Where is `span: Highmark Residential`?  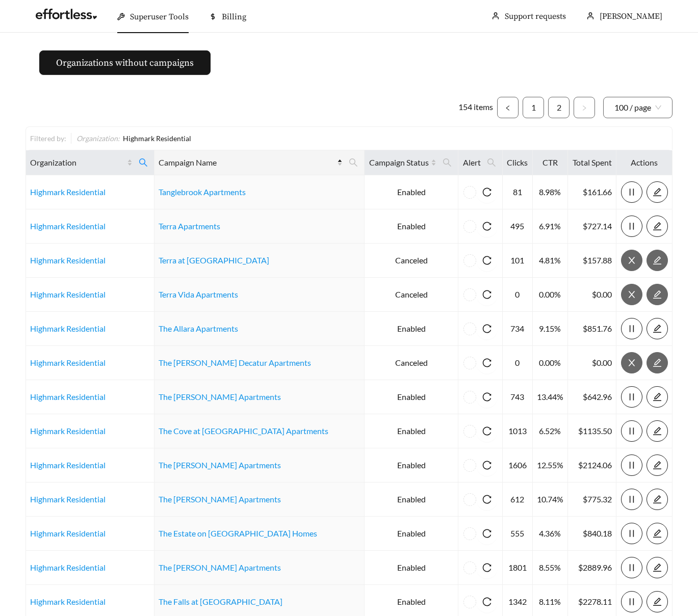 span: Highmark Residential is located at coordinates (157, 138).